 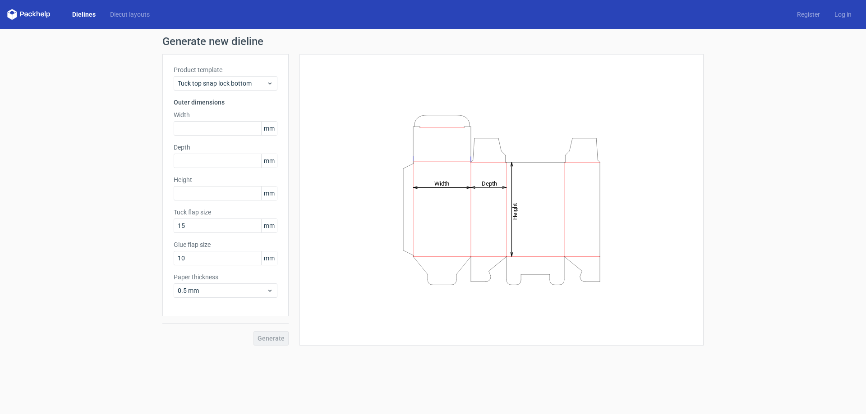 I want to click on a: Log in, so click(x=843, y=14).